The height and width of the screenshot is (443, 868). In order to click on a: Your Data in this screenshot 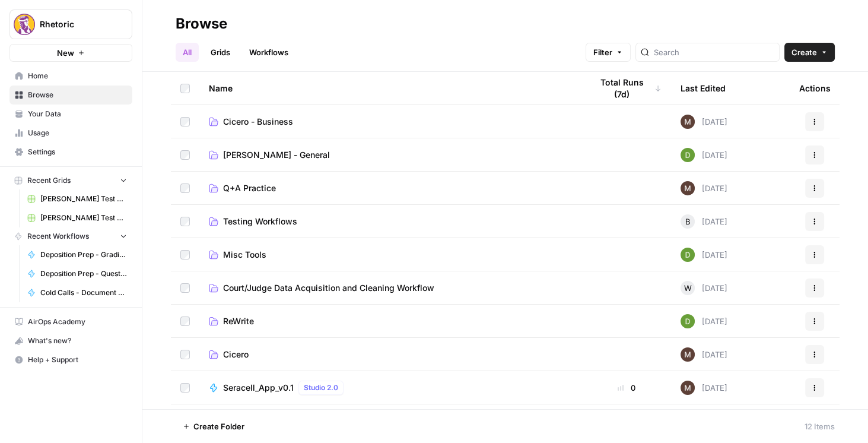, I will do `click(71, 114)`.